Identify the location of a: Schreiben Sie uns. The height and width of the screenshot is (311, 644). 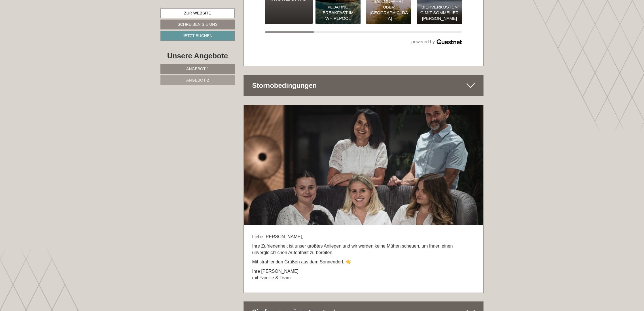
(198, 24).